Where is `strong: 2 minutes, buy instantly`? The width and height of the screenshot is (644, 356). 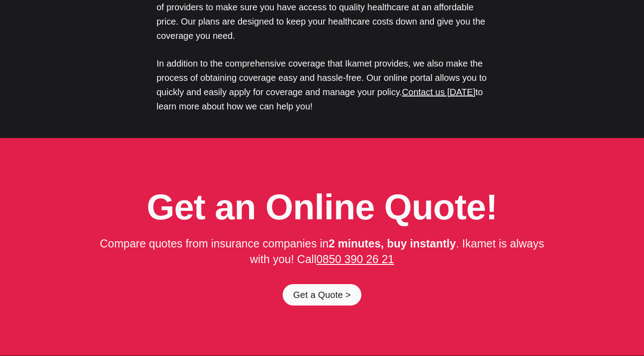
strong: 2 minutes, buy instantly is located at coordinates (392, 244).